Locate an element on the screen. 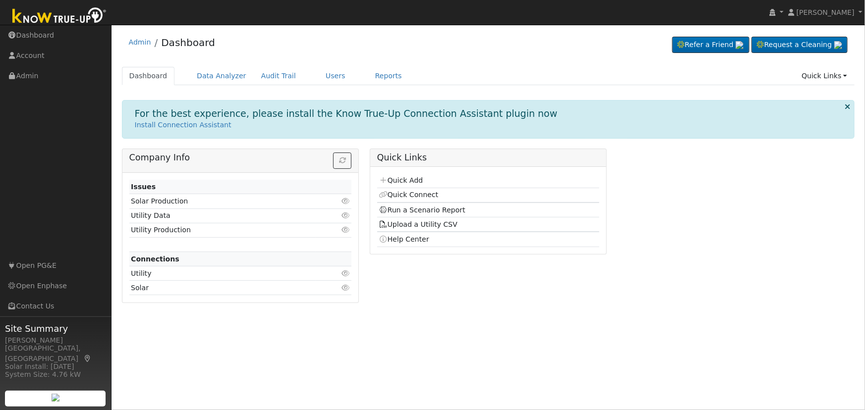 Image resolution: width=865 pixels, height=410 pixels. a: Quick Add is located at coordinates (400, 180).